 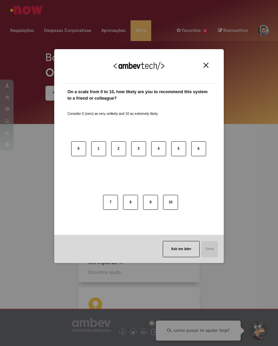 What do you see at coordinates (99, 149) in the screenshot?
I see `button: 1` at bounding box center [99, 149].